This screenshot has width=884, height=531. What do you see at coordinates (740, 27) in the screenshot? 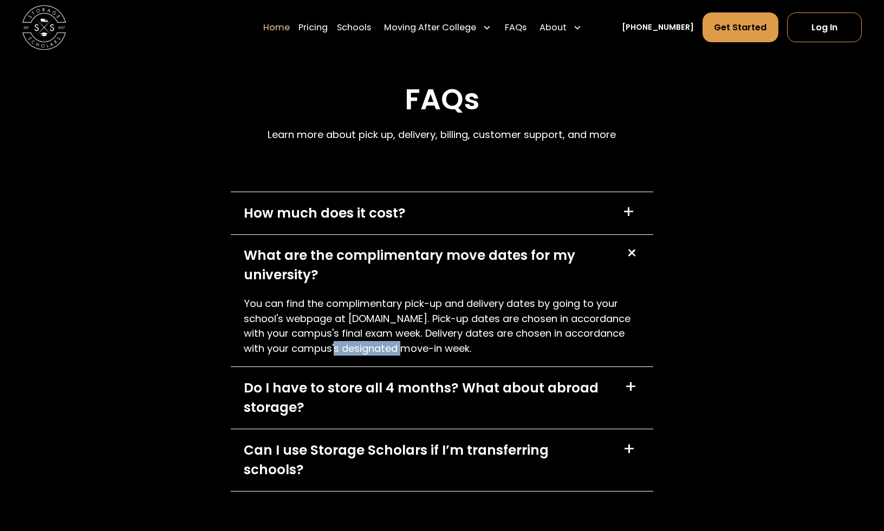
I see `a: Get Started` at bounding box center [740, 27].